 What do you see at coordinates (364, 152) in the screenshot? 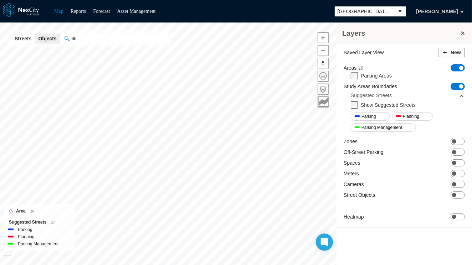
I see `label: Off-Street Parking` at bounding box center [364, 152].